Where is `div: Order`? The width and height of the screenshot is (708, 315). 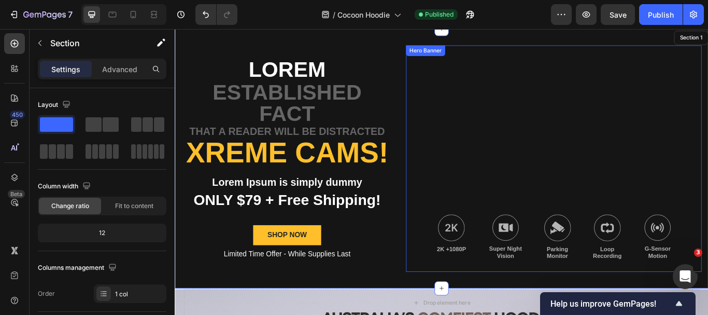
div: Order is located at coordinates (46, 293).